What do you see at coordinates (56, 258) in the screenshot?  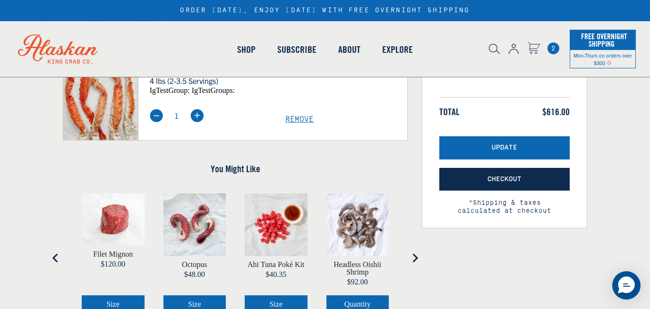 I see `button: Go to last slide` at bounding box center [56, 258].